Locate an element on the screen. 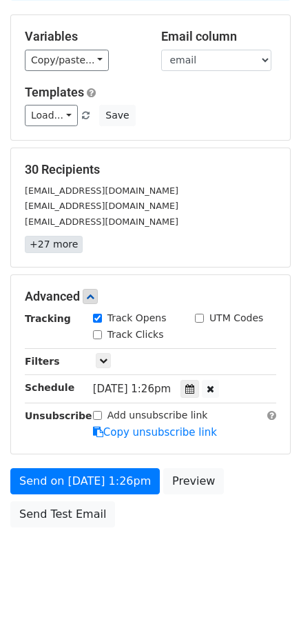 This screenshot has width=301, height=644. a: Copy unsubscribe link is located at coordinates (155, 433).